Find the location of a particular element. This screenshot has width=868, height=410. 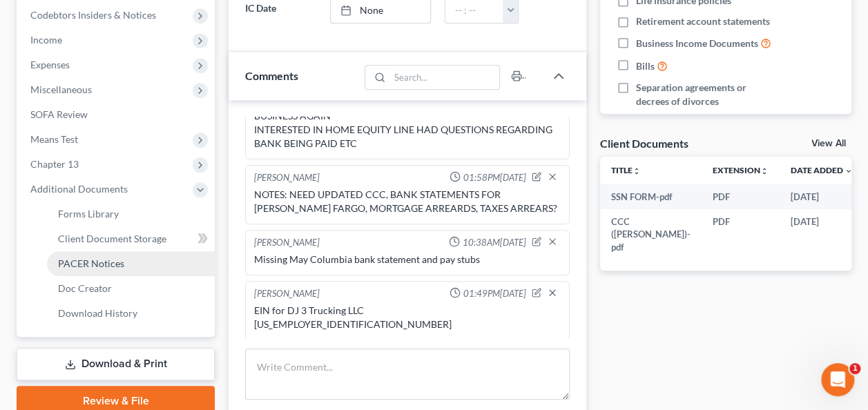

span: 1 is located at coordinates (855, 368).